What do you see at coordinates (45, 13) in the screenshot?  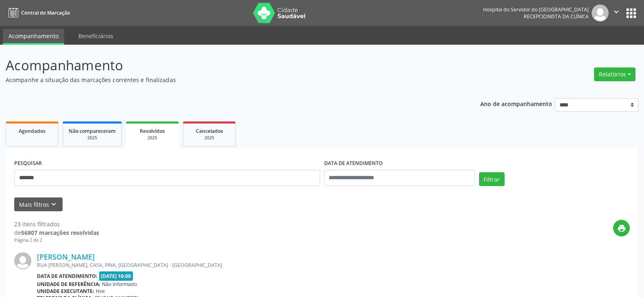 I see `span: Central de Marcação` at bounding box center [45, 13].